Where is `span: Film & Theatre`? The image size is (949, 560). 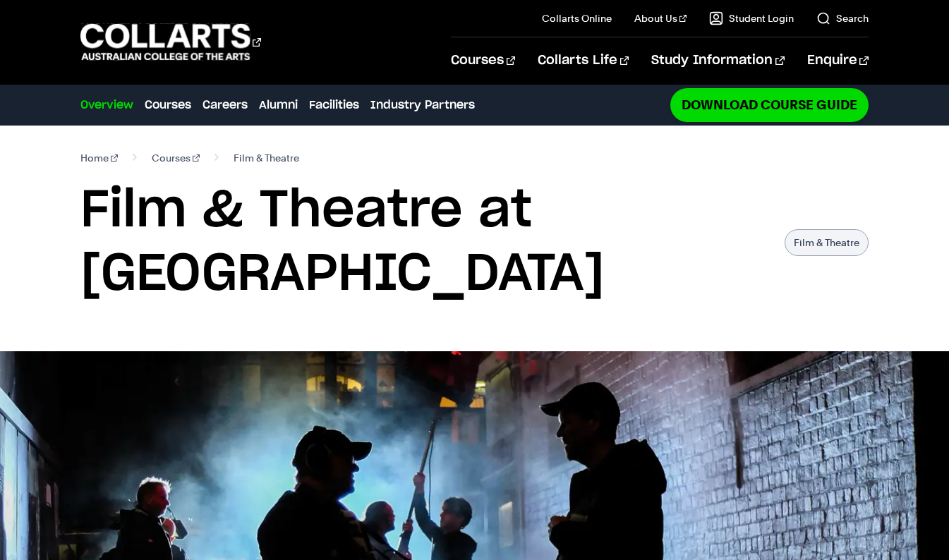
span: Film & Theatre is located at coordinates (266, 158).